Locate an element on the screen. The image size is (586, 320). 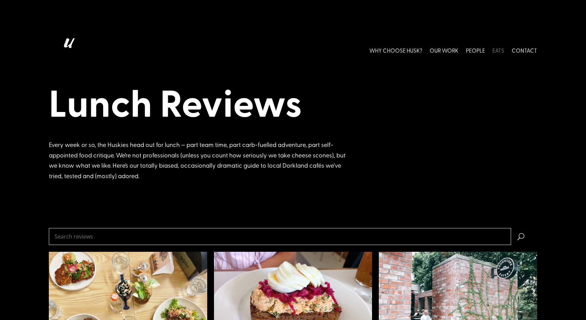
a: OUR WORK is located at coordinates (444, 50).